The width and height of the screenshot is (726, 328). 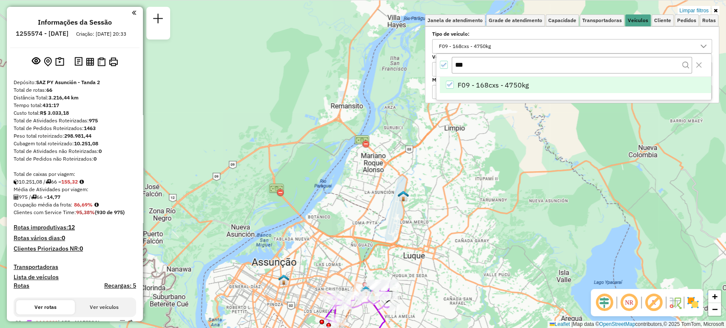 What do you see at coordinates (68, 82) in the screenshot?
I see `strong: SAZ PY Asunción - Tanda 2` at bounding box center [68, 82].